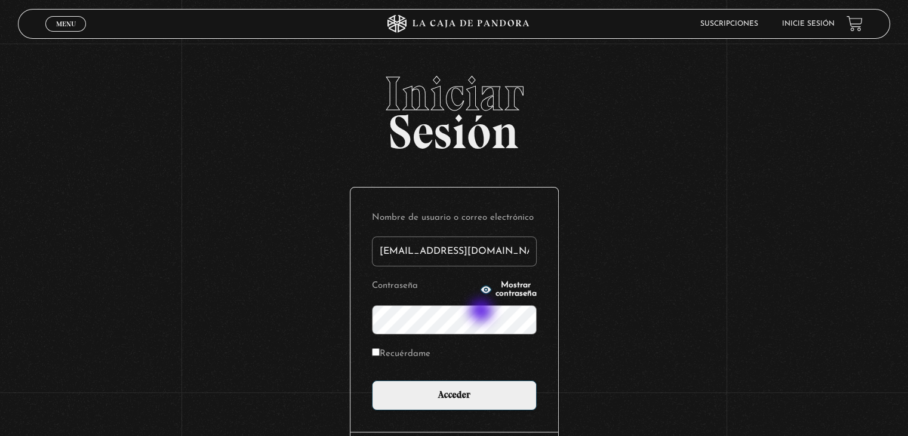  Describe the element at coordinates (516, 290) in the screenshot. I see `span: Mostrar contraseña` at that location.